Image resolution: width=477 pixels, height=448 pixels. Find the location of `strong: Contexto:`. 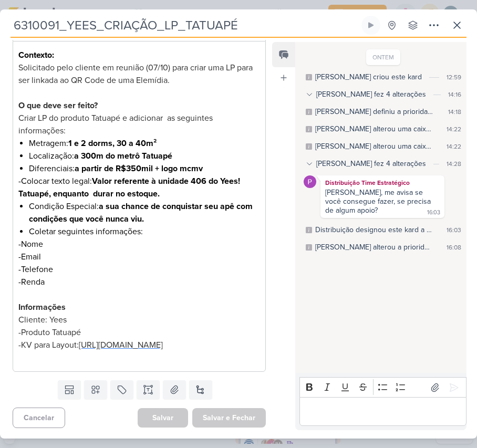

strong: Contexto: is located at coordinates (36, 55).